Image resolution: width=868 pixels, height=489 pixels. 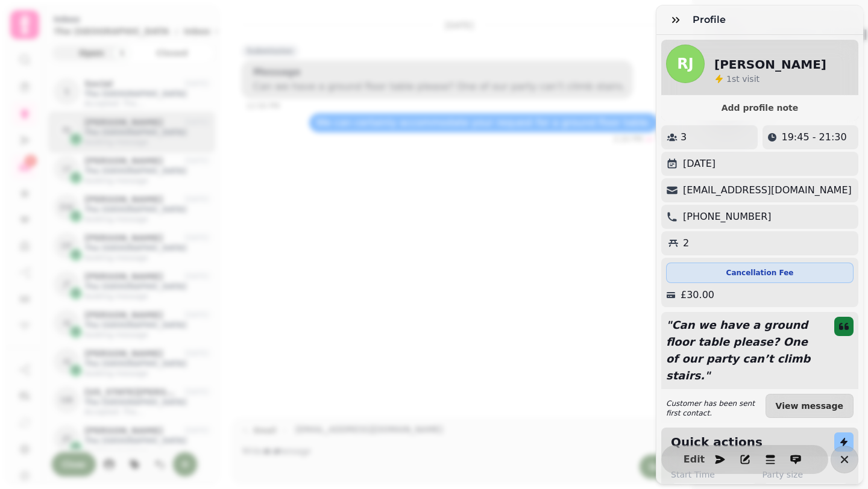 I want to click on button: View message, so click(x=809, y=406).